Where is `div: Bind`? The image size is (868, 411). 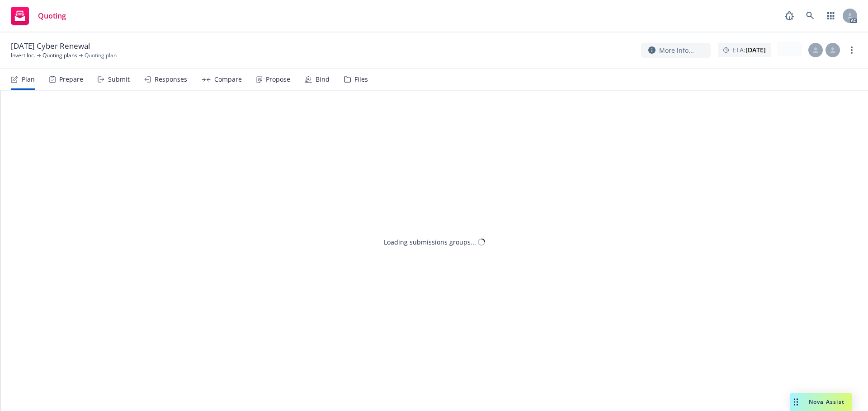
div: Bind is located at coordinates (322, 79).